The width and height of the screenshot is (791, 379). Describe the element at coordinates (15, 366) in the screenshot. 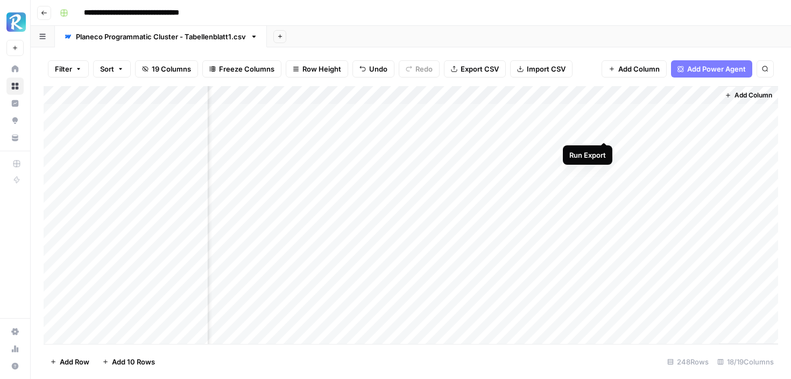

I see `button: Help + Support` at that location.